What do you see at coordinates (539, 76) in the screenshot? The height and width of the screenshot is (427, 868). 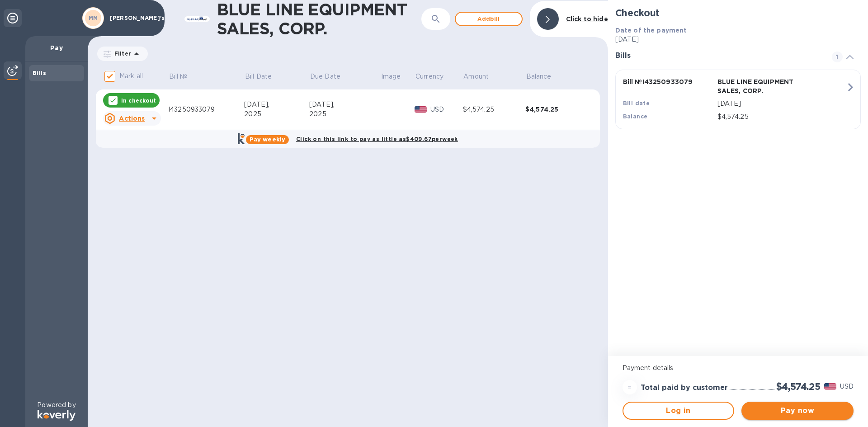 I see `p: Balance` at bounding box center [539, 76].